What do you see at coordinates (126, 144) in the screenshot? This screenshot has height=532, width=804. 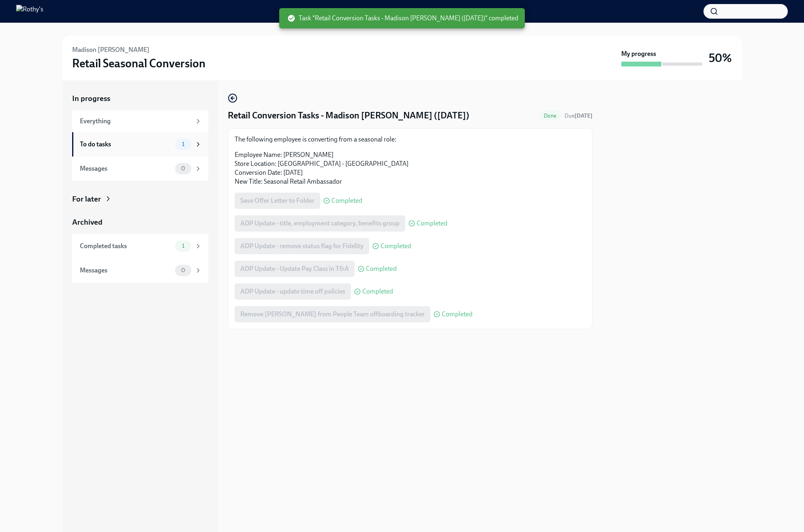 I see `div: To do tasks` at bounding box center [126, 144].